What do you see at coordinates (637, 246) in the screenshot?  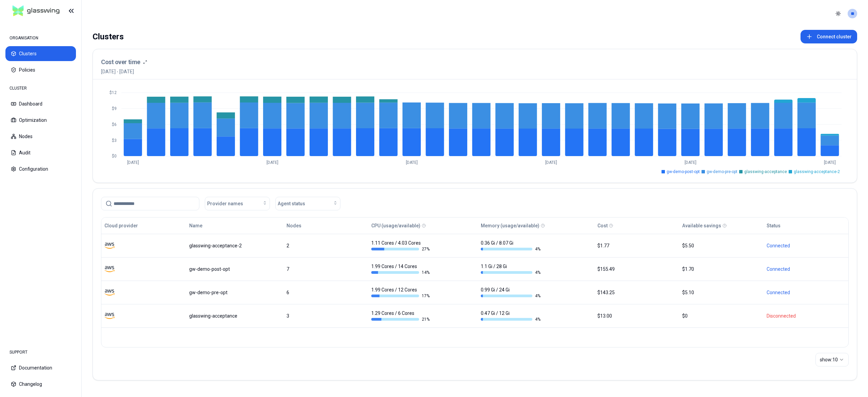 I see `div: $1.77` at bounding box center [637, 246].